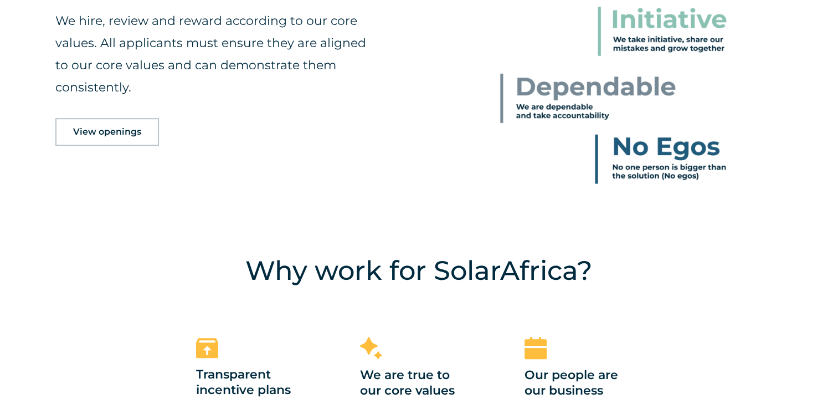 This screenshot has width=838, height=409. I want to click on span: View openings, so click(107, 132).